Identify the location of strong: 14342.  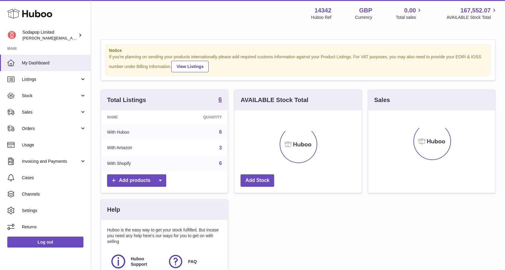
(323, 10).